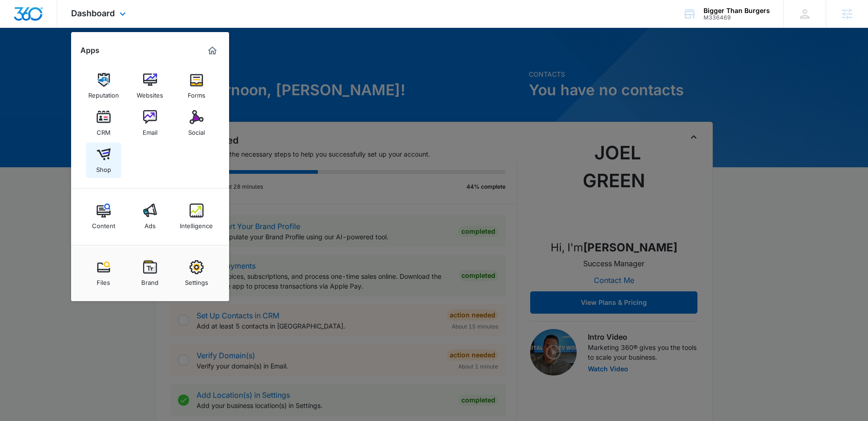 This screenshot has width=868, height=421. I want to click on a: Brand, so click(150, 273).